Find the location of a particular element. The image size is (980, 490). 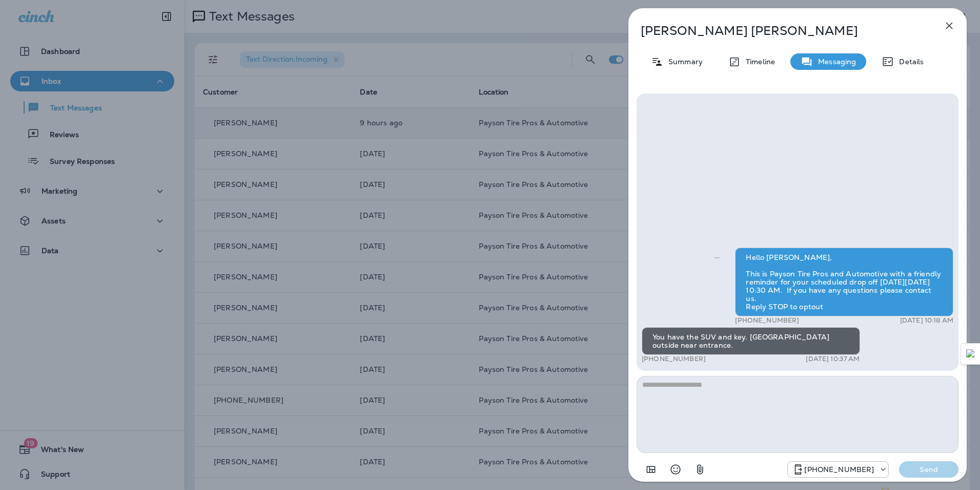

button: Add in a premade template is located at coordinates (651, 469).